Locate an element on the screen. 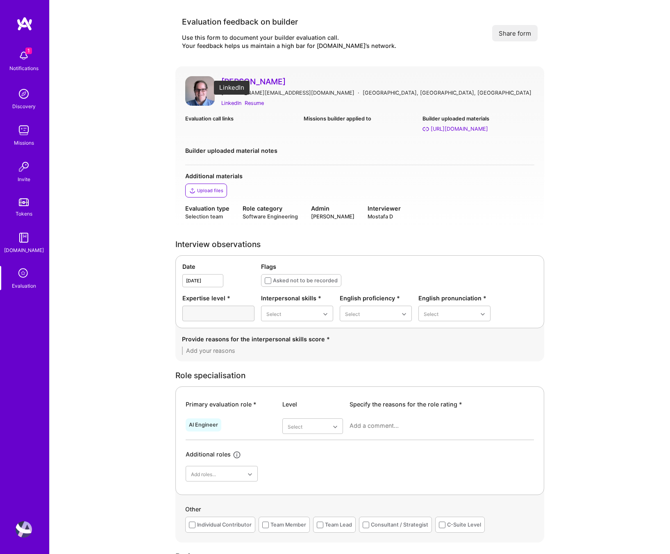 Image resolution: width=670 pixels, height=554 pixels. div: Consultant / Strategist is located at coordinates (400, 525).